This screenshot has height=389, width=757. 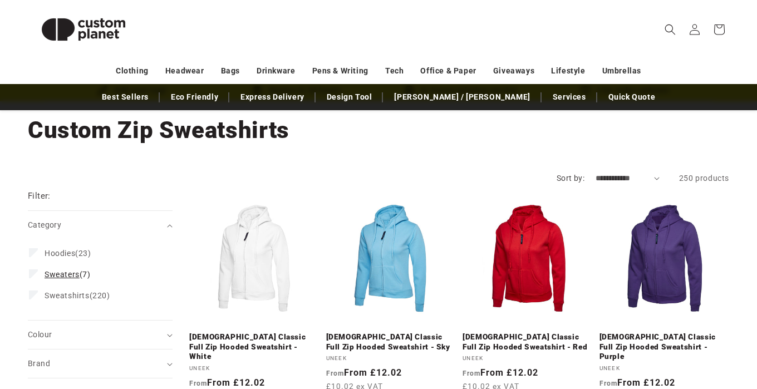 What do you see at coordinates (571, 178) in the screenshot?
I see `label: Sort by:` at bounding box center [571, 178].